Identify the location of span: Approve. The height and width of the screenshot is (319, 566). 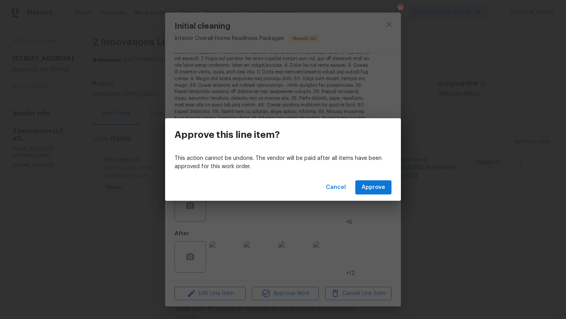
(373, 187).